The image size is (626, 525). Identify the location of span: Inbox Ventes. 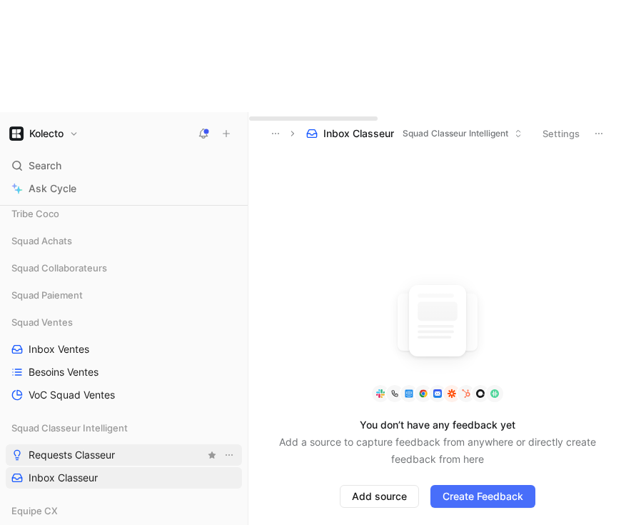
(59, 349).